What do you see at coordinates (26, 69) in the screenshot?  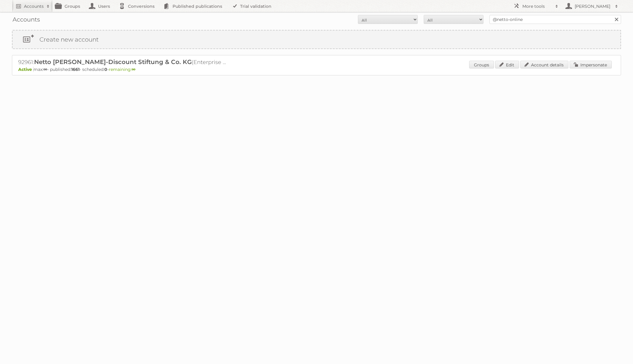 I see `span: Active` at bounding box center [26, 69].